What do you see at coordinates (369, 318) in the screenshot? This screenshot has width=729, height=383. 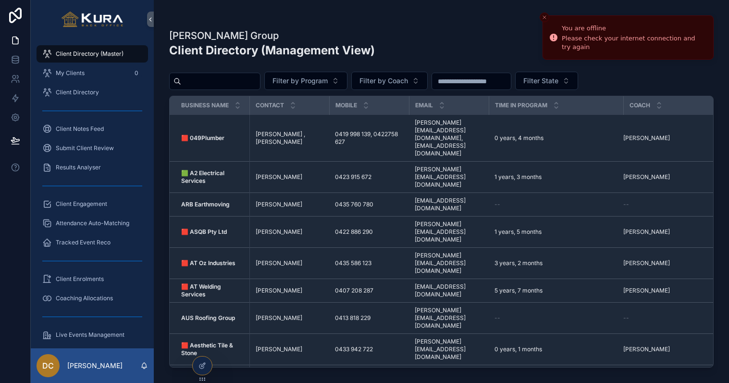 I see `a: 0413 818 229` at bounding box center [369, 318].